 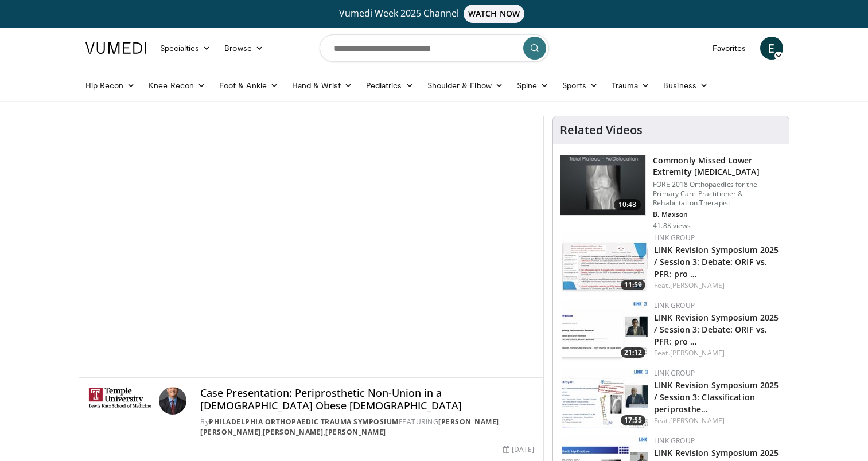 What do you see at coordinates (303, 421) in the screenshot?
I see `a: Philadelphia Orthopaedic Trauma Symposium` at bounding box center [303, 421].